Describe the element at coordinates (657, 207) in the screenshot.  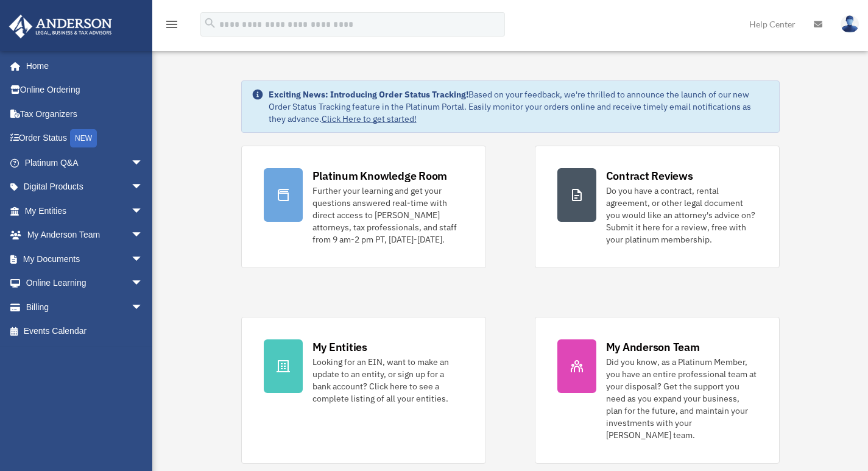
I see `a: Contract Reviews Do you have a contract, rental agreement, or other legal document you would like...` at that location.